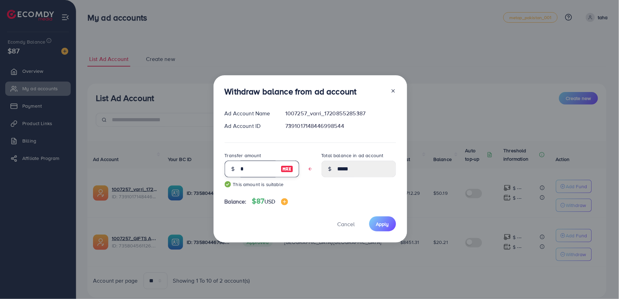 The width and height of the screenshot is (619, 299). I want to click on span: USD, so click(270, 201).